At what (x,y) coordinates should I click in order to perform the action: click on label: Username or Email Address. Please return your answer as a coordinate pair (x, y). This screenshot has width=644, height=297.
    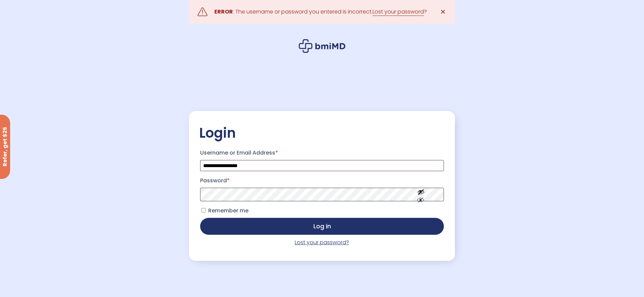
    Looking at the image, I should click on (322, 153).